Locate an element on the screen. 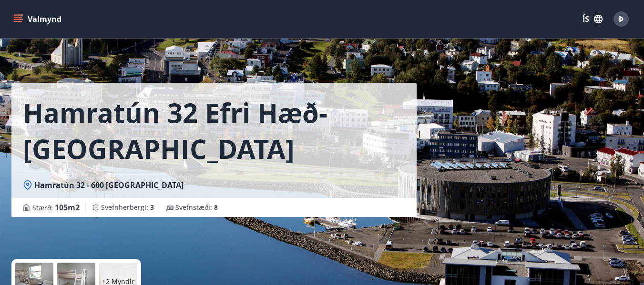 This screenshot has width=644, height=285. span: 3 is located at coordinates (152, 208).